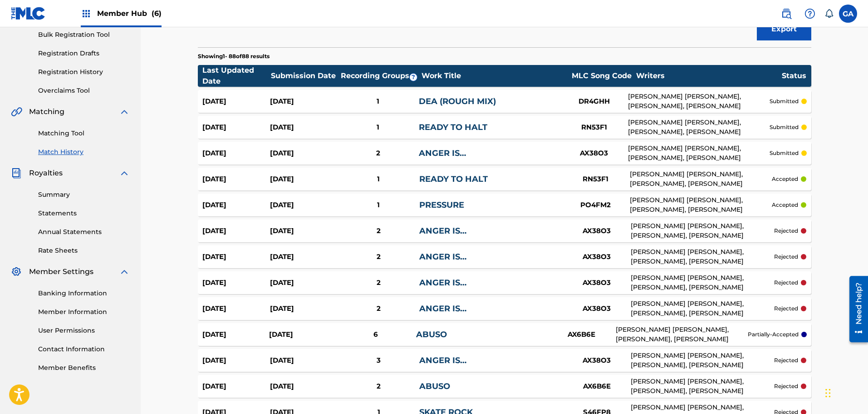 Image resolution: width=868 pixels, height=414 pixels. I want to click on img: help, so click(810, 14).